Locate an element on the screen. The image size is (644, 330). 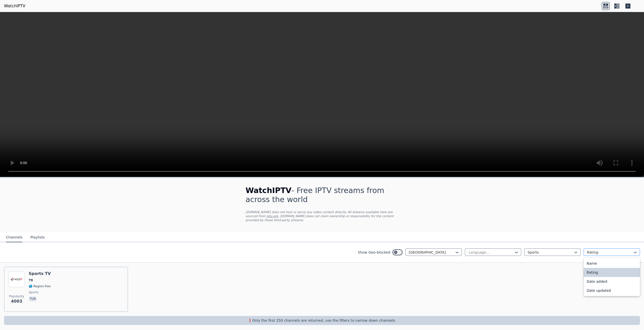
span: 4003 is located at coordinates (17, 301).